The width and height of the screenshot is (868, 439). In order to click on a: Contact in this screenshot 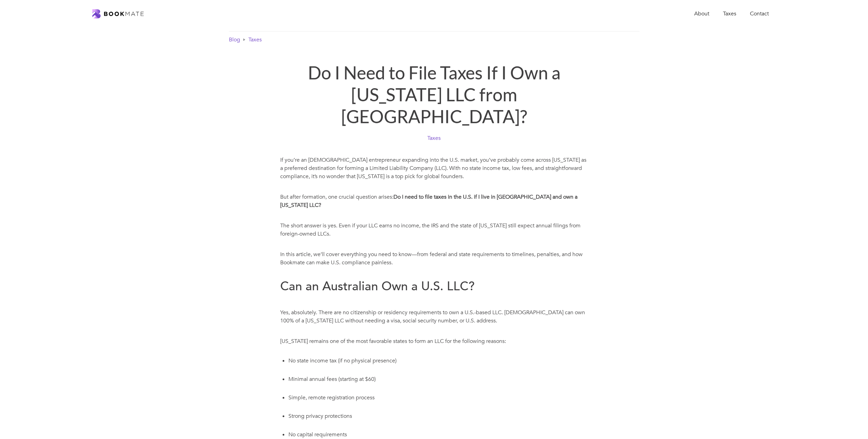, I will do `click(760, 14)`.